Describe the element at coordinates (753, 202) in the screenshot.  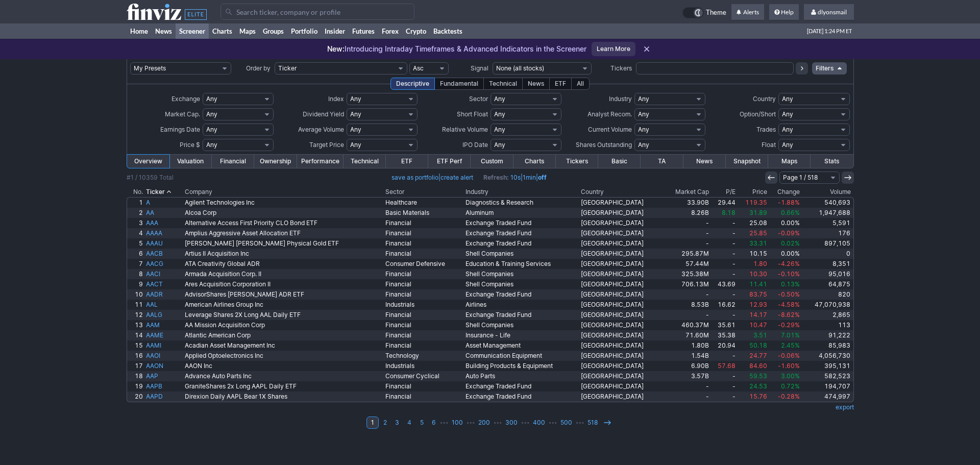
I see `a: 119.35` at that location.